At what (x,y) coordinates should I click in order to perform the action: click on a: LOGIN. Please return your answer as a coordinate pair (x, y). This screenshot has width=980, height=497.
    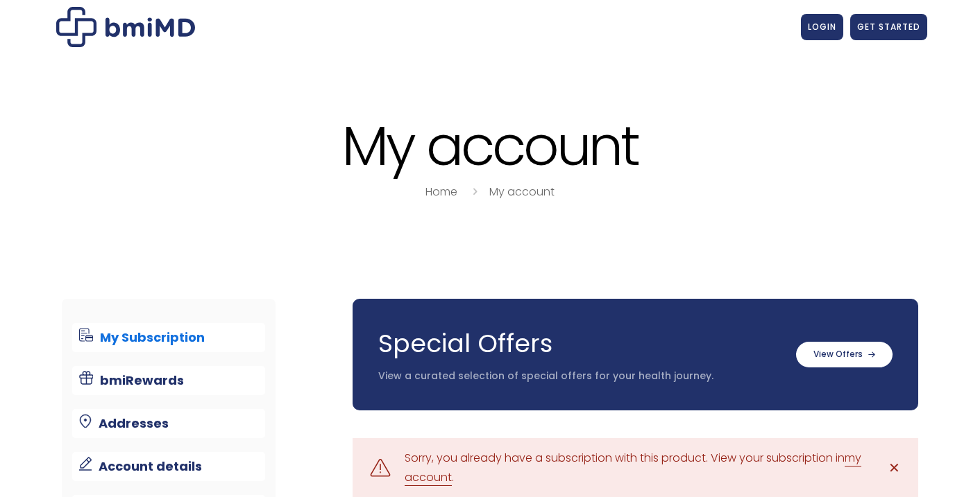
    Looking at the image, I should click on (822, 27).